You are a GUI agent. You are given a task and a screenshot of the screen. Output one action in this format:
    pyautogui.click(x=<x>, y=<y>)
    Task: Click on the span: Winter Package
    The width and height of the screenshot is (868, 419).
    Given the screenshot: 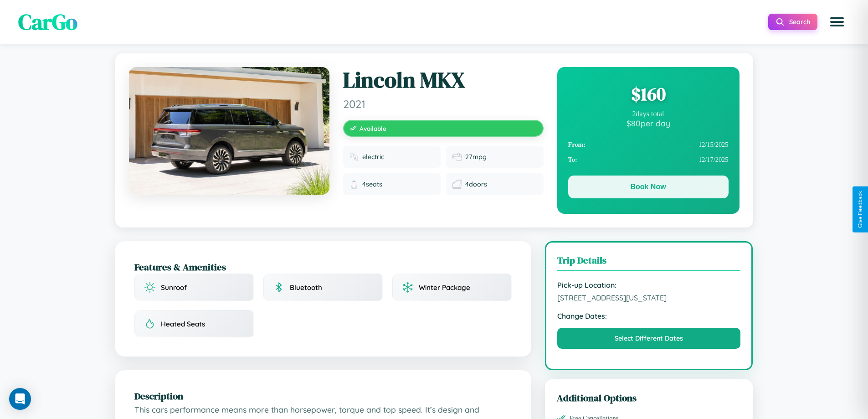 What is the action you would take?
    pyautogui.click(x=444, y=287)
    